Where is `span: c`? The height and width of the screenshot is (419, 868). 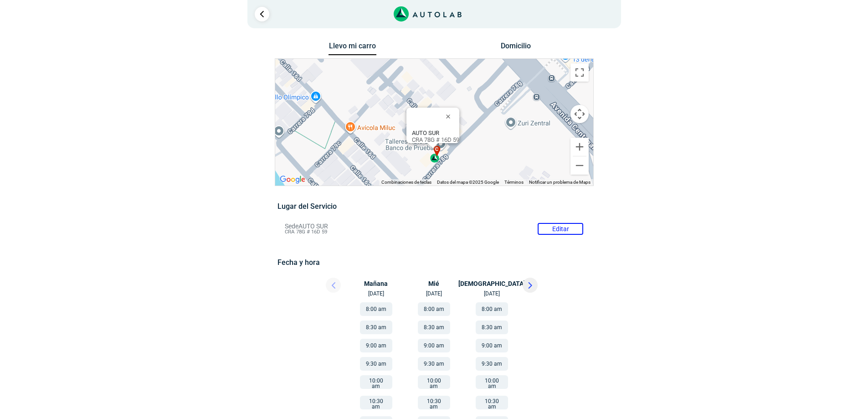
span: c is located at coordinates (437, 149).